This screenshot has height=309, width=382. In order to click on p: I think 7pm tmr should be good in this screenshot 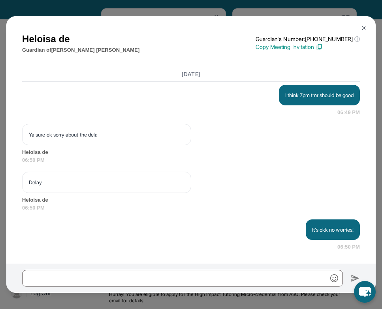, I will do `click(319, 95)`.